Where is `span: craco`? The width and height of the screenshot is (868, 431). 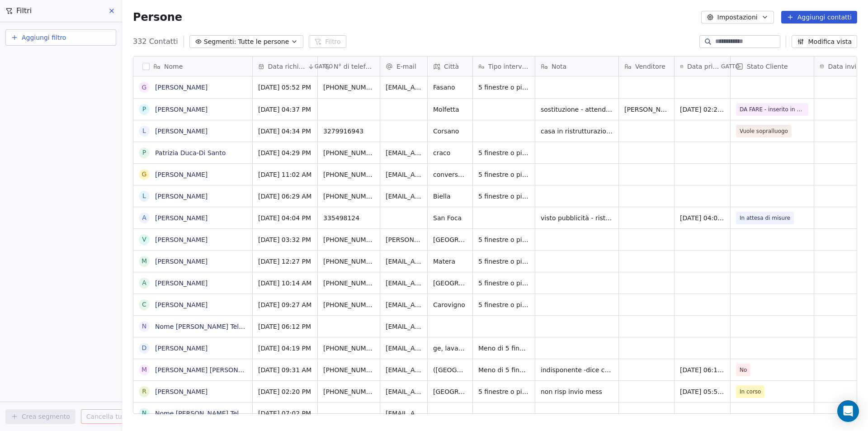 span: craco is located at coordinates (450, 153).